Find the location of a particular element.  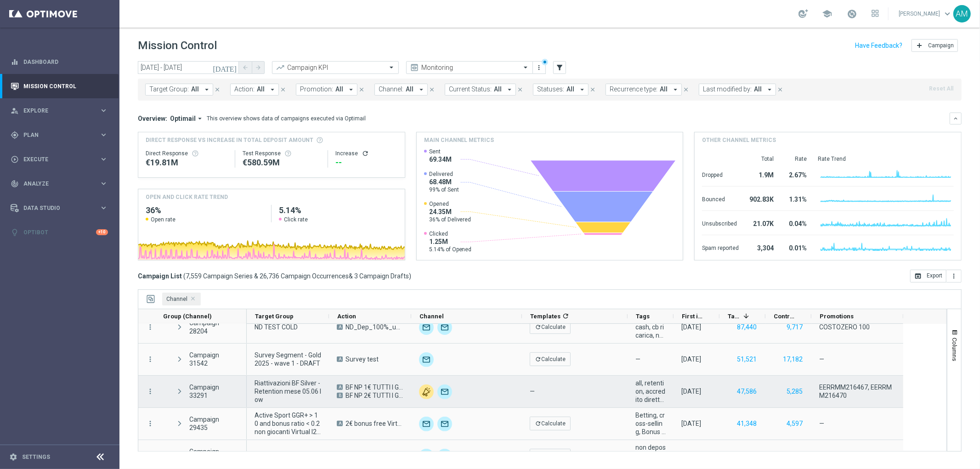

span: Channel is located at coordinates (432, 316).